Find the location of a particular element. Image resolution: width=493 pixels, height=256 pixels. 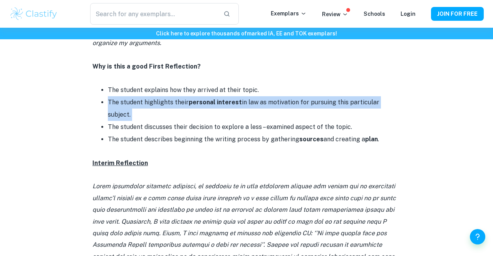

strong: personal interest is located at coordinates (215, 102).